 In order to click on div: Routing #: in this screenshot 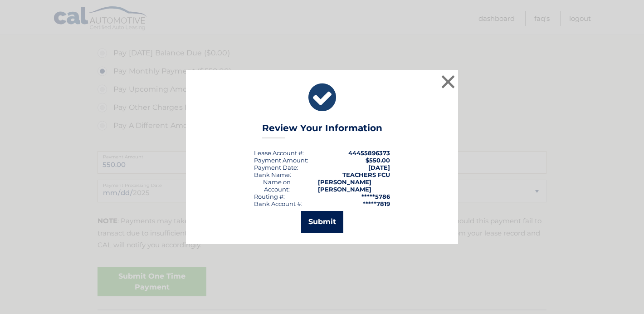, I will do `click(270, 197)`.